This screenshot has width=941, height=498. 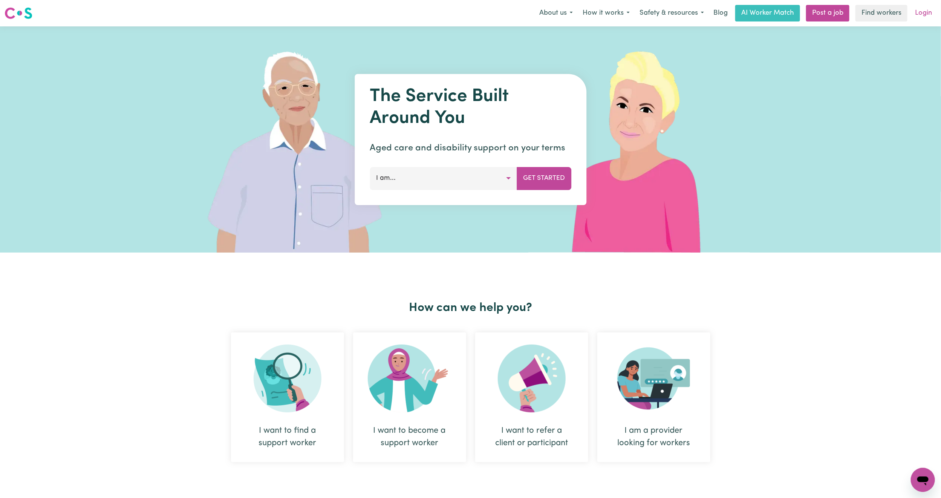 I want to click on button: Get Started, so click(x=544, y=178).